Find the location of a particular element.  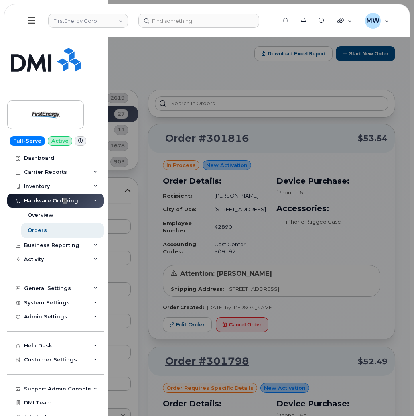

div: Orders is located at coordinates (37, 230).